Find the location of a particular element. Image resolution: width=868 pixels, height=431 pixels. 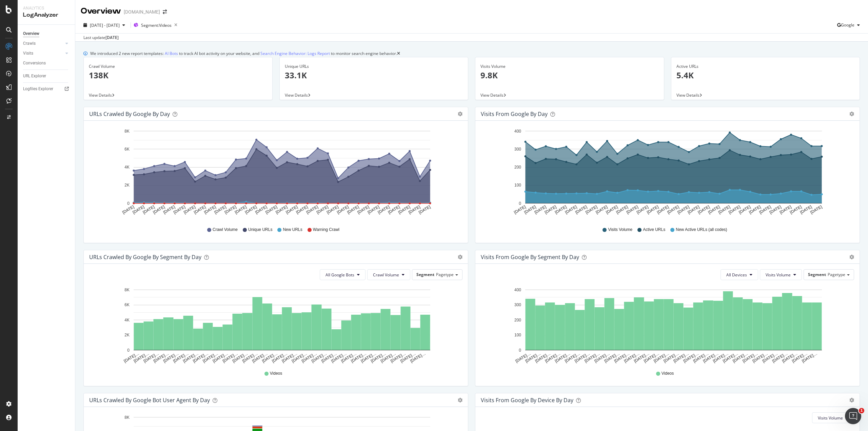

div: Visits from Google by day is located at coordinates (514, 114).